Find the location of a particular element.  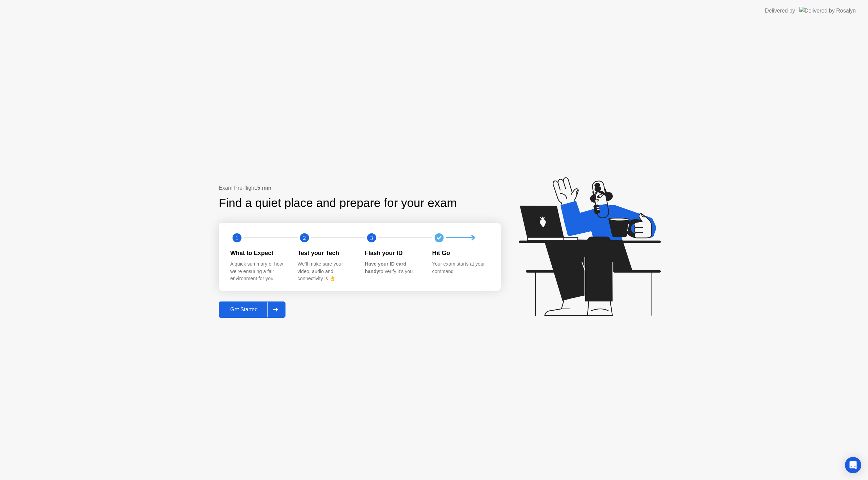

text: 1 is located at coordinates (237, 237).